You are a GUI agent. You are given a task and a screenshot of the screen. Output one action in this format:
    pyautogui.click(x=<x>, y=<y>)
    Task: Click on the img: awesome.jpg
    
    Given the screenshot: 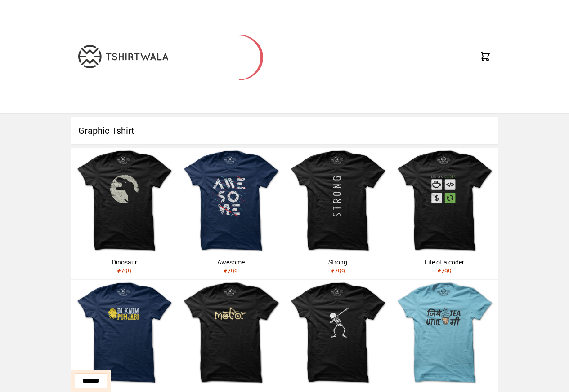 What is the action you would take?
    pyautogui.click(x=231, y=201)
    